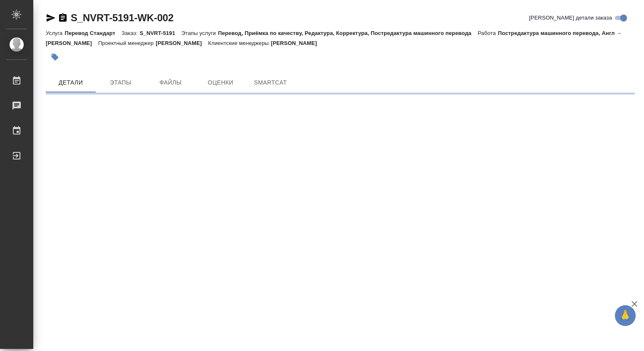  What do you see at coordinates (270, 82) in the screenshot?
I see `span: SmartCat` at bounding box center [270, 82].